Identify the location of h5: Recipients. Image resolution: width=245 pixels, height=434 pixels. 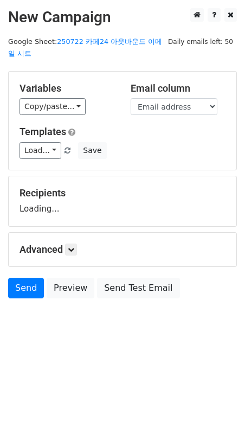
(123, 193).